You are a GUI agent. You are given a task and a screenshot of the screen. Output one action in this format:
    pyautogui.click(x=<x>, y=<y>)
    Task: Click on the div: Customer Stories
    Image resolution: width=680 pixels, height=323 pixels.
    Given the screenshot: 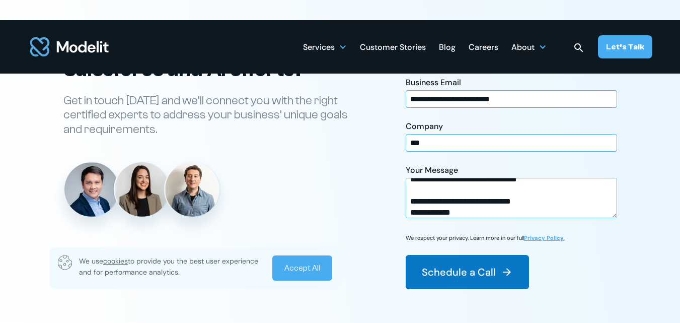 What is the action you would take?
    pyautogui.click(x=392, y=48)
    